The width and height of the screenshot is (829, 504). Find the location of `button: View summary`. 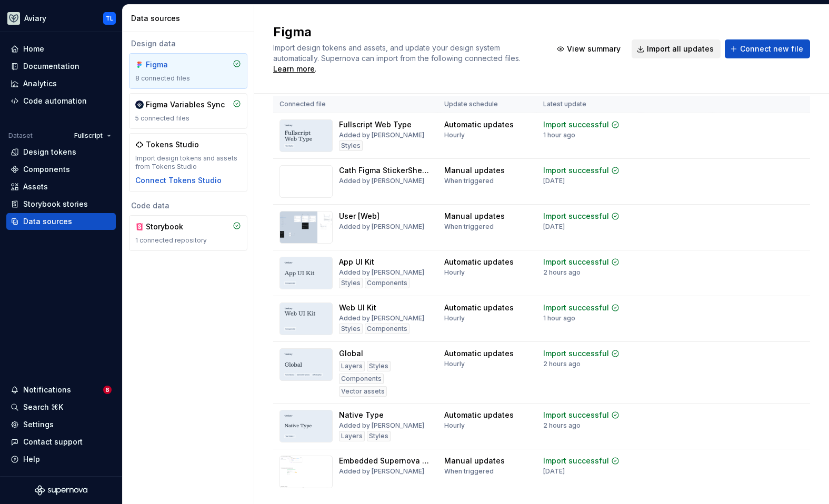

button: View summary is located at coordinates (590, 49).